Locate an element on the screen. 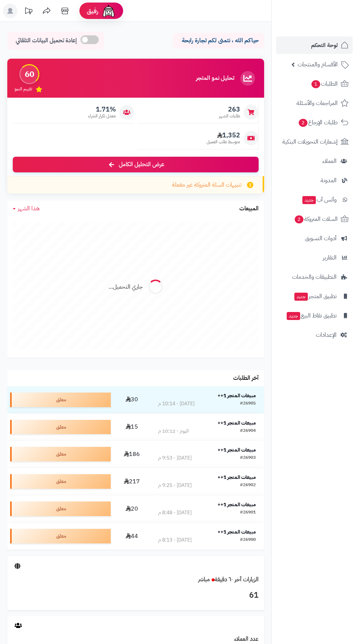 The image size is (357, 644). div: #26905 is located at coordinates (247, 404).